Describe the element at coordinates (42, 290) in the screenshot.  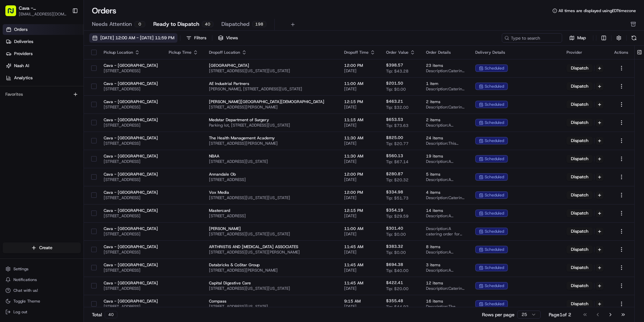
I see `button: Chat with us!` at that location.